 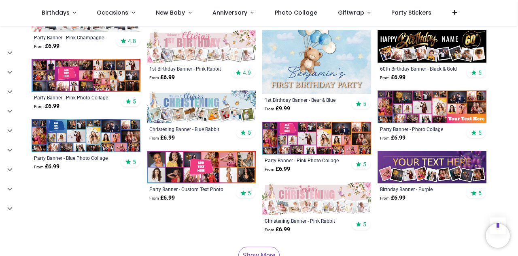 What do you see at coordinates (422, 189) in the screenshot?
I see `div: Birthday Banner - Purple` at bounding box center [422, 189].